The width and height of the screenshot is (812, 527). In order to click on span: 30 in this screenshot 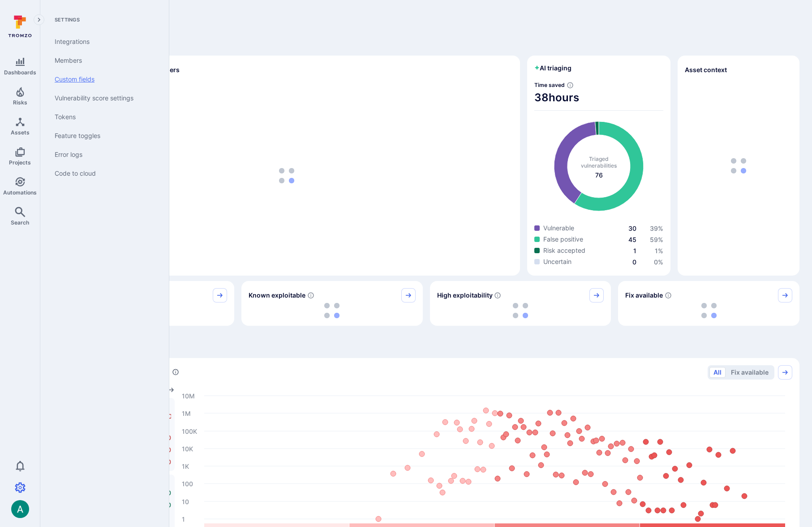, I will do `click(633, 228)`.